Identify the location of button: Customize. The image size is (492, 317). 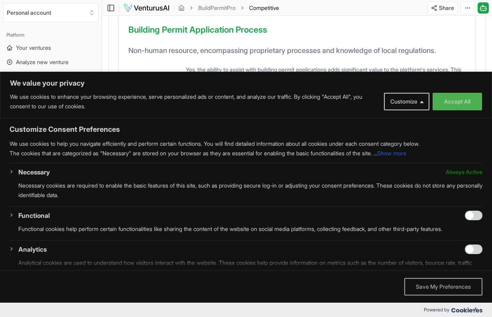
(407, 102).